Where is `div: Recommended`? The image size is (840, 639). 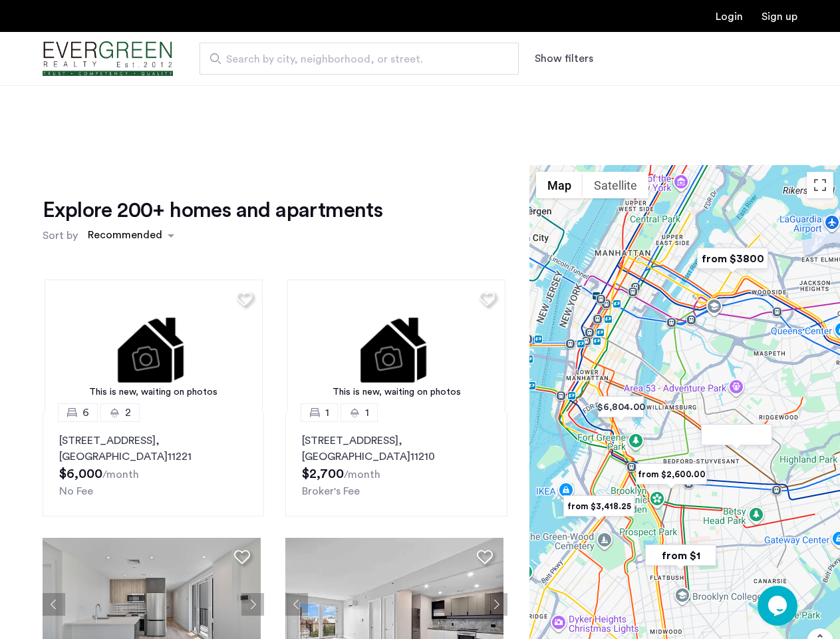
div: Recommended is located at coordinates (124, 236).